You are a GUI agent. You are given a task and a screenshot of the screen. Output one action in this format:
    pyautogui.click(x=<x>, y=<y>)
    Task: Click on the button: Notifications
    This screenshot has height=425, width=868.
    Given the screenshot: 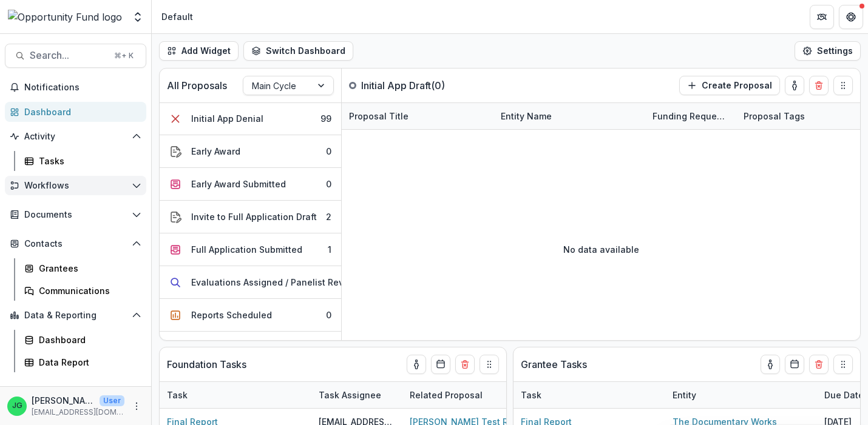 What is the action you would take?
    pyautogui.click(x=75, y=87)
    